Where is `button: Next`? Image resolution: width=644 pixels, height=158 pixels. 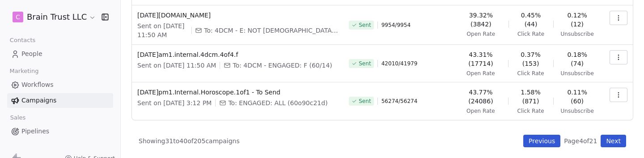
button: Next is located at coordinates (613, 141).